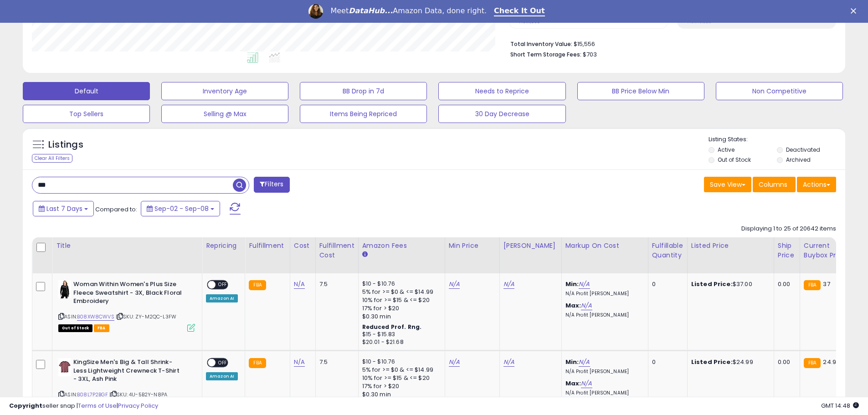 The height and width of the screenshot is (415, 868). I want to click on div: Close, so click(855, 11).